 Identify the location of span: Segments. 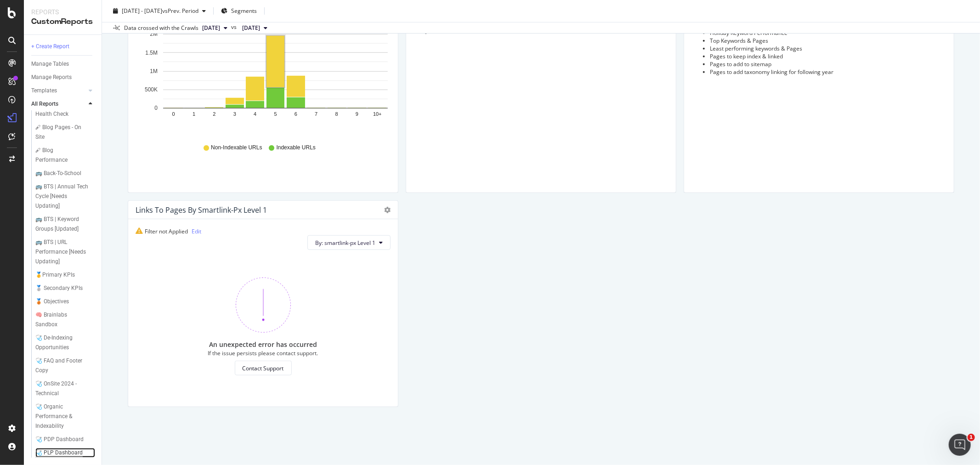
(244, 10).